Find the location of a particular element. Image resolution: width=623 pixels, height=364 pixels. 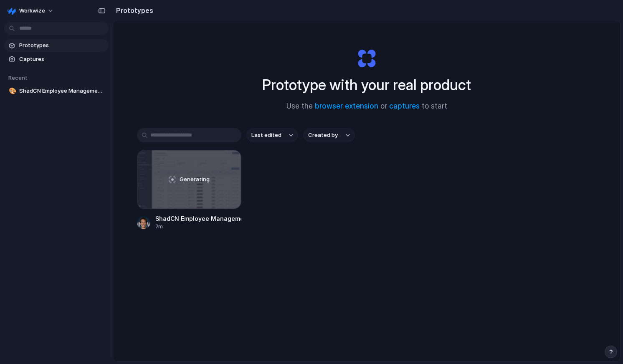

span: Recent is located at coordinates (18, 78).